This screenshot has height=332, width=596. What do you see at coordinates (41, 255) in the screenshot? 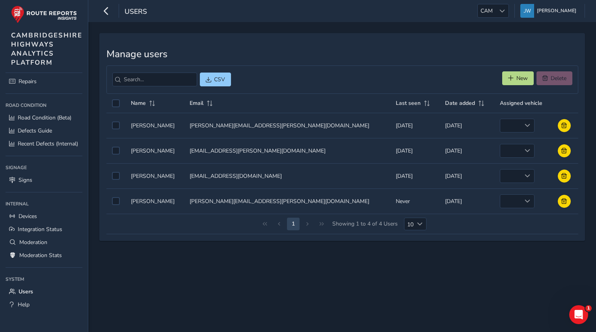
I see `span: Moderation Stats` at bounding box center [41, 255].